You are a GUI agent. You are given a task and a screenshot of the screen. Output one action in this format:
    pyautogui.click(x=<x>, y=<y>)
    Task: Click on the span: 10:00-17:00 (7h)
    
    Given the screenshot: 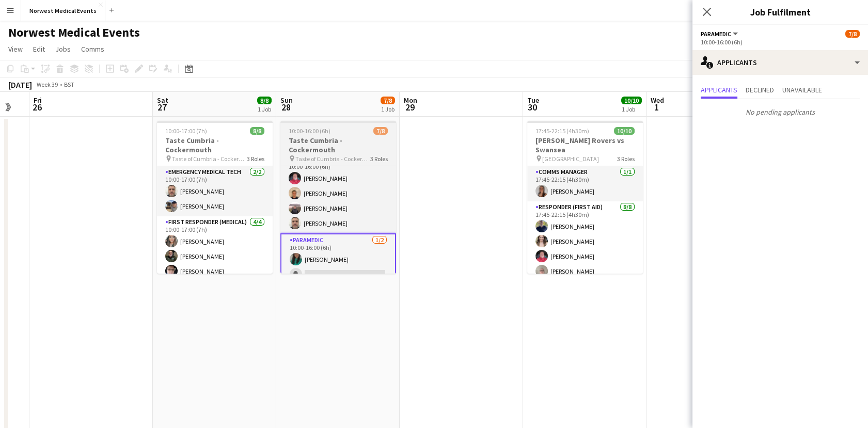 What is the action you would take?
    pyautogui.click(x=186, y=130)
    